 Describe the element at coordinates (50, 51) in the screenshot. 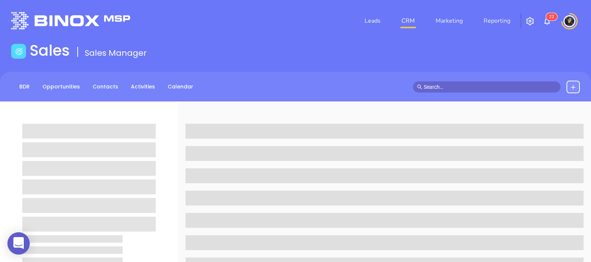

I see `h1: Sales` at that location.